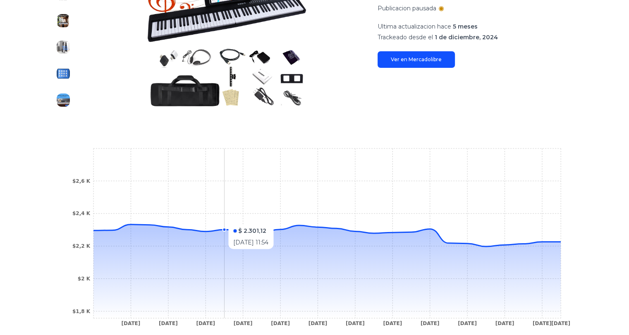 This screenshot has height=335, width=629. Describe the element at coordinates (407, 8) in the screenshot. I see `p: Publicacion pausada` at that location.